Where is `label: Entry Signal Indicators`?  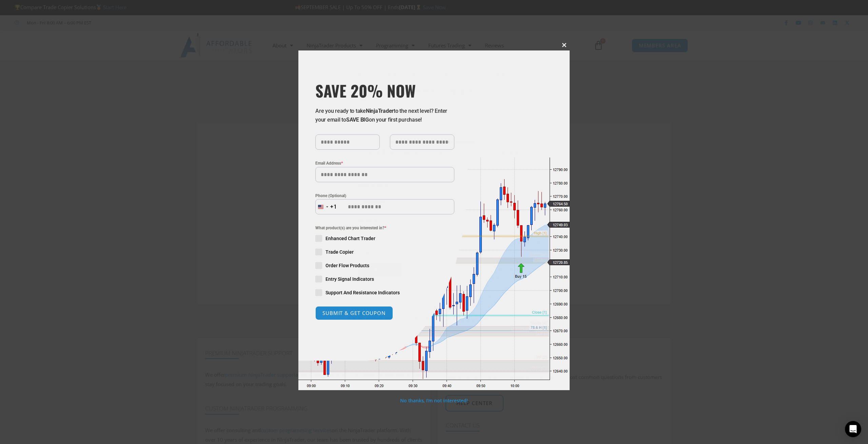 label: Entry Signal Indicators is located at coordinates (385, 279).